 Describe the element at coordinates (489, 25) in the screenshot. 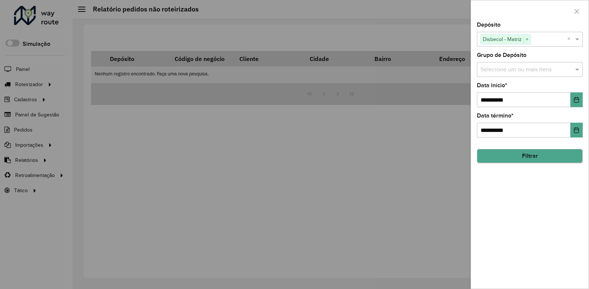

I see `label: Depósito` at that location.